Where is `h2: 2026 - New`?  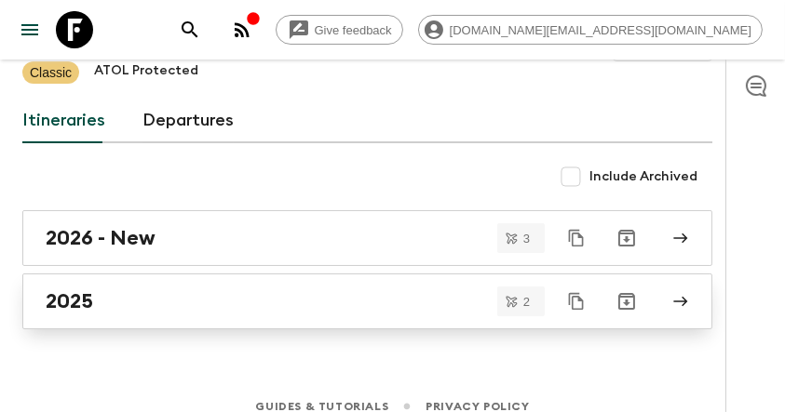 h2: 2026 - New is located at coordinates (101, 238).